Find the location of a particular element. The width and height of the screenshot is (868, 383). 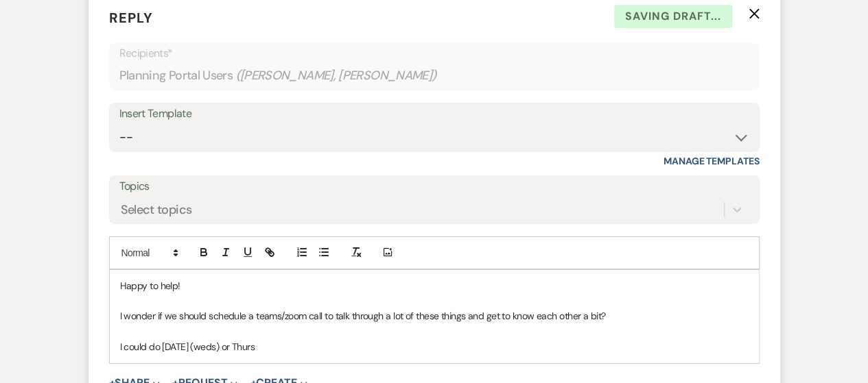

div: Select topics is located at coordinates (157, 209).